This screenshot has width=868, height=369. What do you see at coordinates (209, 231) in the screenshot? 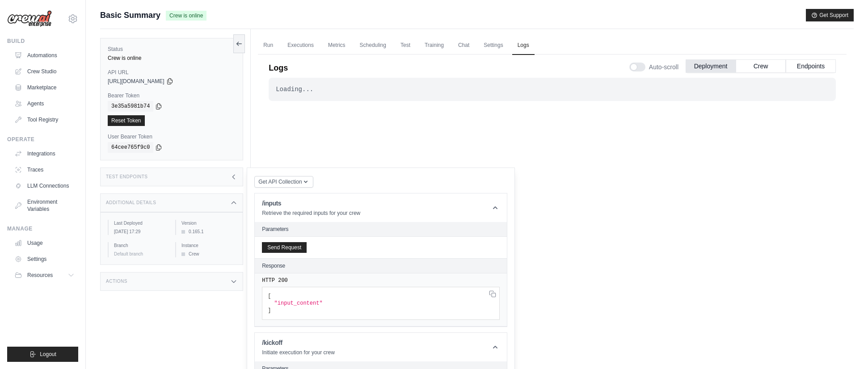
I see `div: 0.165.1` at bounding box center [209, 231].